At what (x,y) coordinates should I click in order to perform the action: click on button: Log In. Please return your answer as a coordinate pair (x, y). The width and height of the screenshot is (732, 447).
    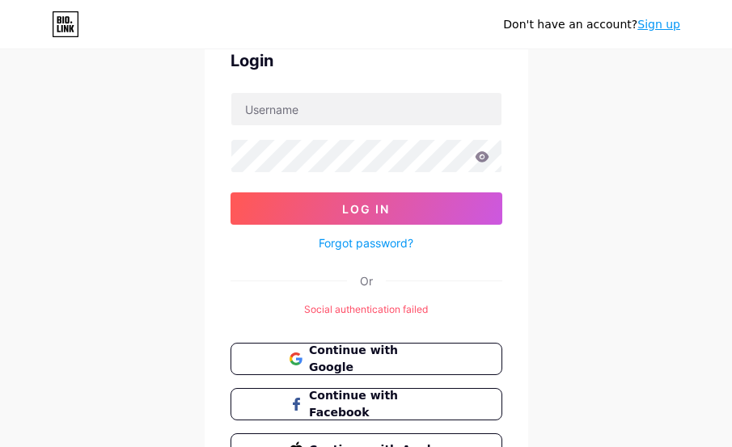
    Looking at the image, I should click on (367, 209).